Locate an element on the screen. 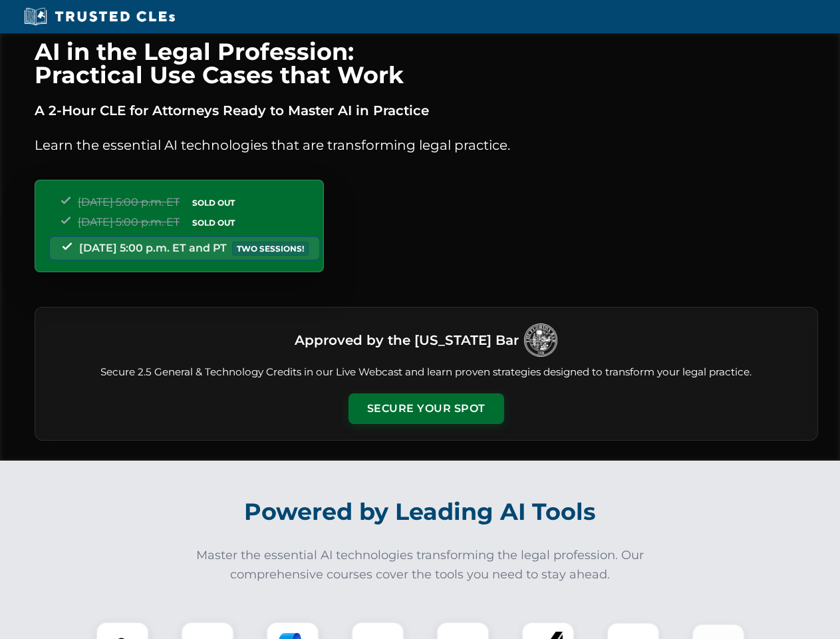  p: Learn the essential AI technologies that are transforming legal practice. is located at coordinates (426, 145).